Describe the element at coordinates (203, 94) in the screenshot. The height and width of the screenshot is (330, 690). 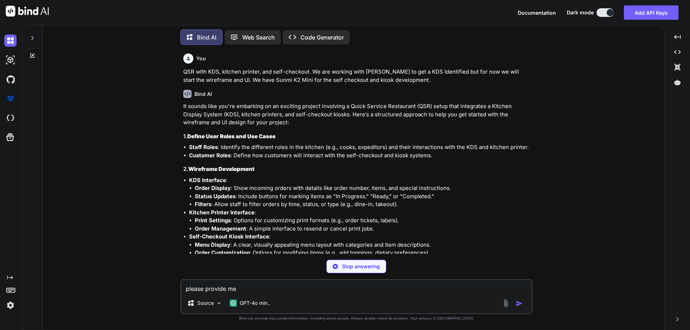
I see `h6: Bind AI` at that location.